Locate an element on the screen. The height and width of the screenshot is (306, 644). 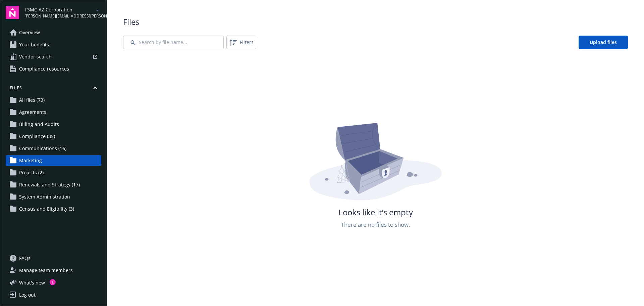
a: All files (73) is located at coordinates (54, 100).